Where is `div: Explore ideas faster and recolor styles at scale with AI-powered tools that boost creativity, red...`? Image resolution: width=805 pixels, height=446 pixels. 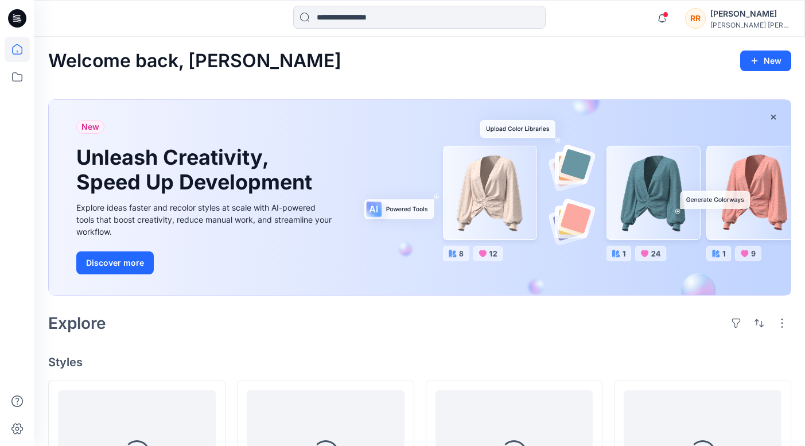 div: Explore ideas faster and recolor styles at scale with AI-powered tools that boost creativity, red... is located at coordinates (205, 219).